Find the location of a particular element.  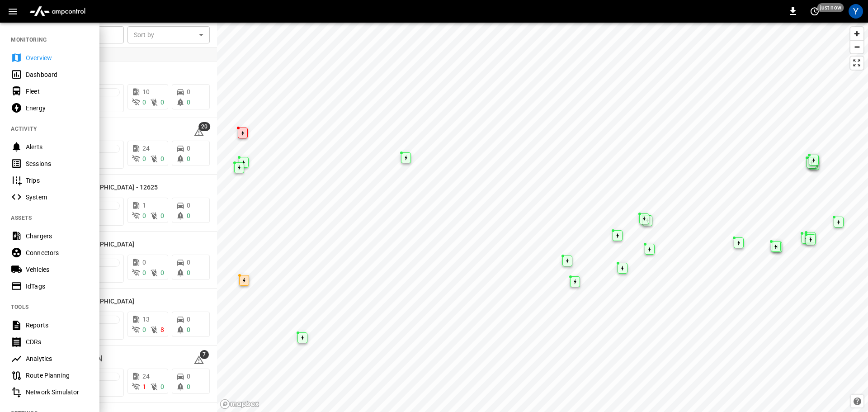

div: Energy is located at coordinates (57, 108).